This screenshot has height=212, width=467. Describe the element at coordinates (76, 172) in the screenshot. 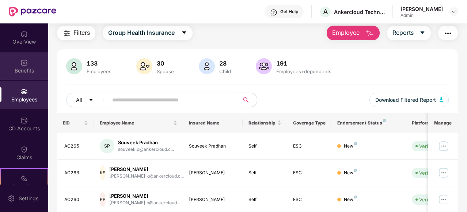

I see `div: AC263` at that location.